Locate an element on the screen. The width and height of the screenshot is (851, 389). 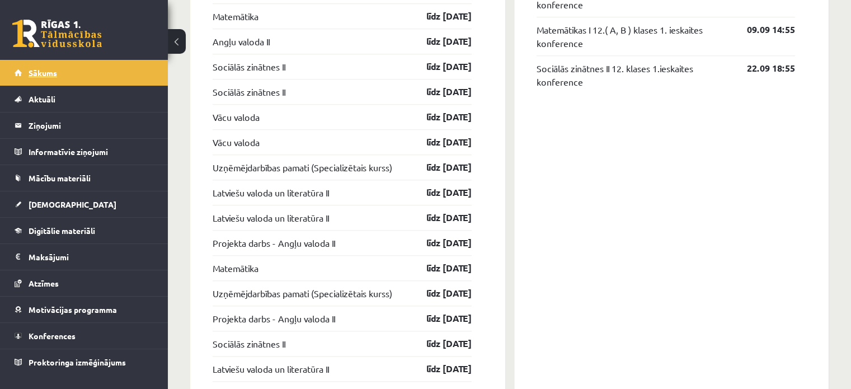
a: Atzīmes is located at coordinates (84, 283).